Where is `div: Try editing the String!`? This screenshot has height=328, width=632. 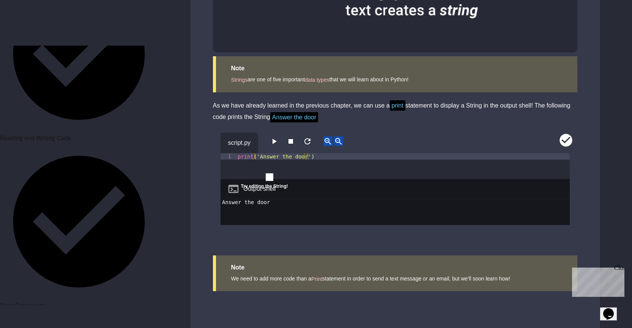
div: Try editing the String! is located at coordinates (265, 186).